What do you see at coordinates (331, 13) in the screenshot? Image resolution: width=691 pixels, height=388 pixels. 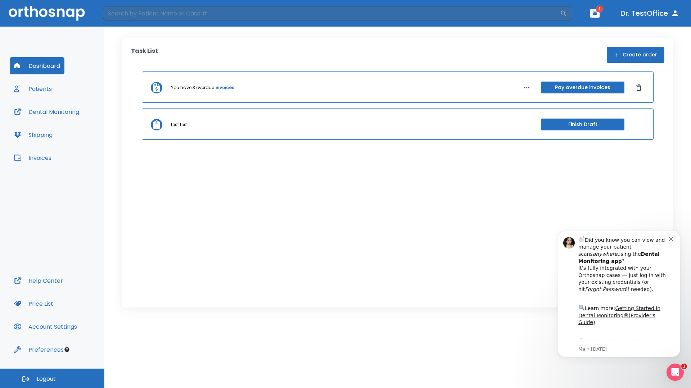 I see `input: Search by Patient Name or Case #` at bounding box center [331, 13].